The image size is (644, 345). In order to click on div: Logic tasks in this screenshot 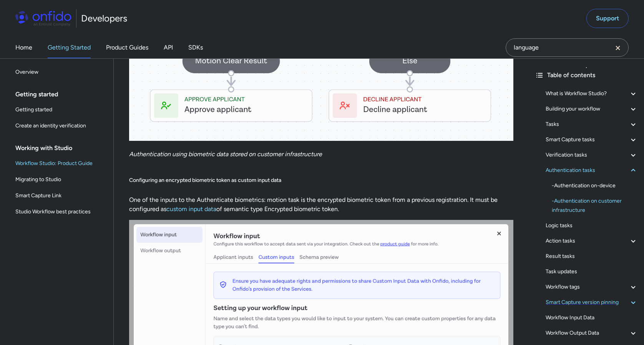, I will do `click(592, 226)`.